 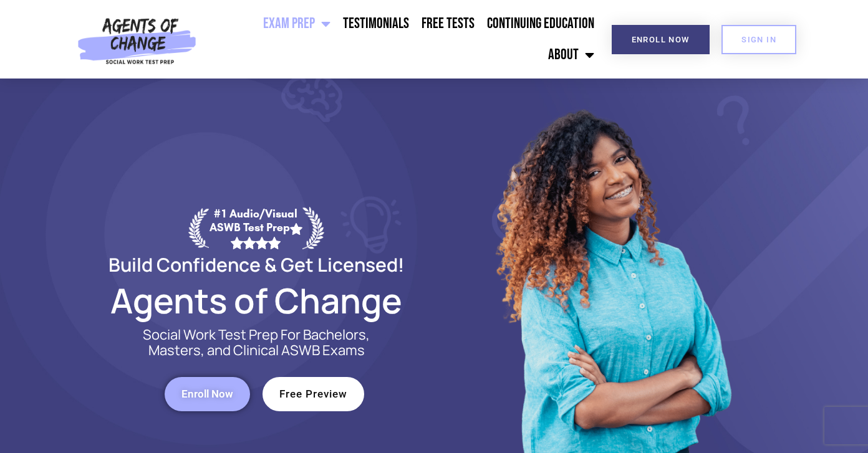 What do you see at coordinates (540, 24) in the screenshot?
I see `a: Continuing Education` at bounding box center [540, 24].